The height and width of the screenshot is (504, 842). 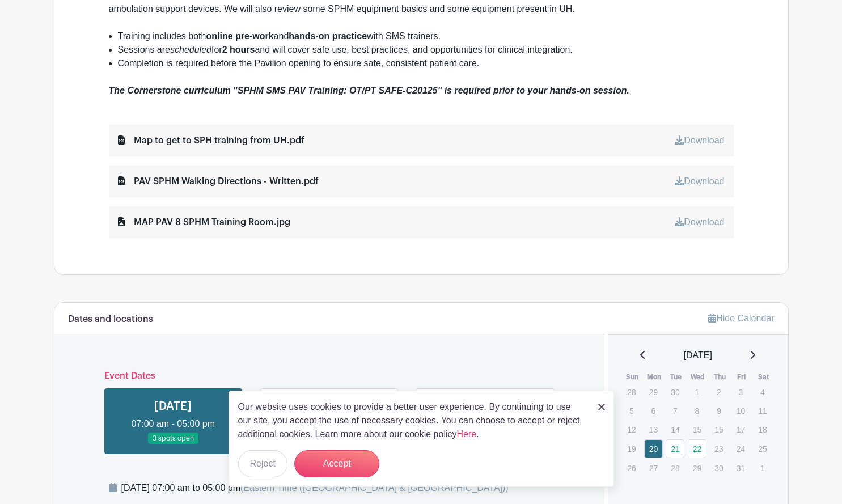 I want to click on strong: 2 hours, so click(x=239, y=49).